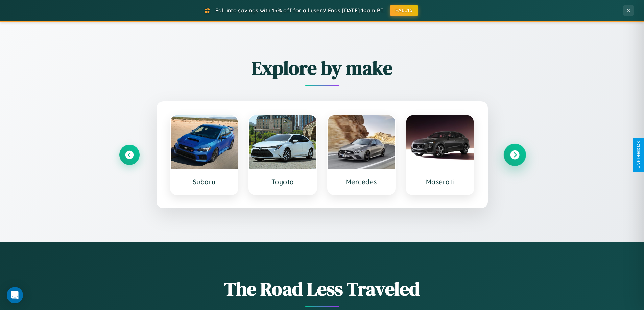 Image resolution: width=644 pixels, height=310 pixels. Describe the element at coordinates (322, 68) in the screenshot. I see `h2: Explore by make` at that location.